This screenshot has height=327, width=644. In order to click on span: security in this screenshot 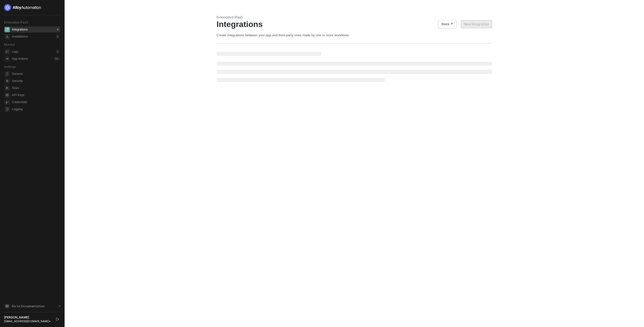, I will do `click(7, 81)`.